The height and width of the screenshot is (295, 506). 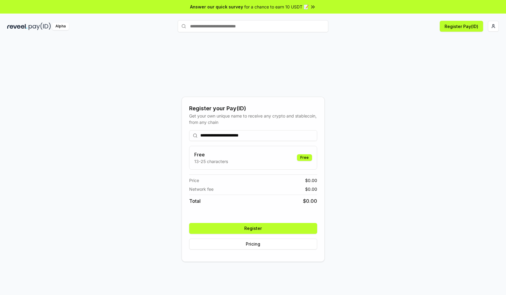 I want to click on span: Total, so click(x=195, y=201).